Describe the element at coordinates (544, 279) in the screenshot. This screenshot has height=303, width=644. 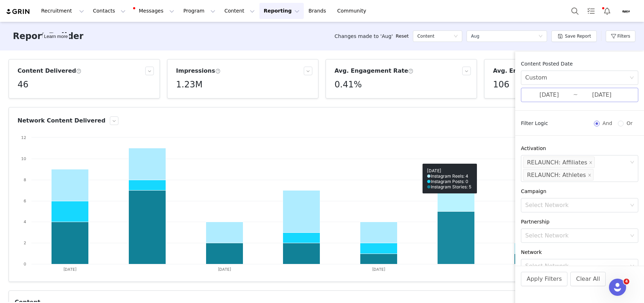
I see `button: Apply Filters` at that location.